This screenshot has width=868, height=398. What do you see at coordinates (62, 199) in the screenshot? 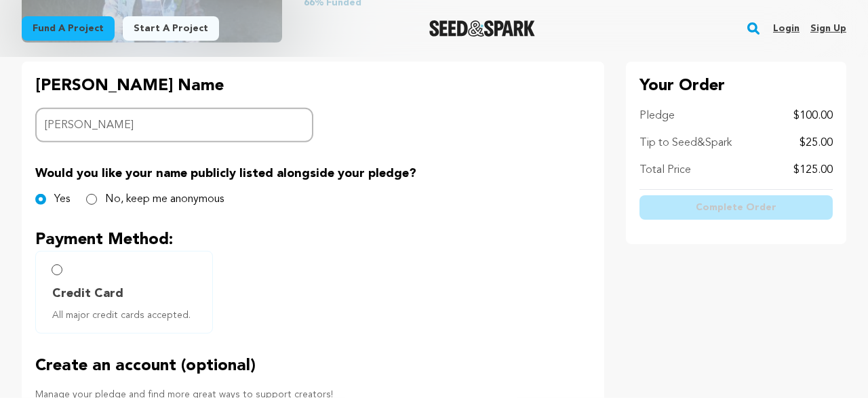
I see `label: Yes` at bounding box center [62, 199].